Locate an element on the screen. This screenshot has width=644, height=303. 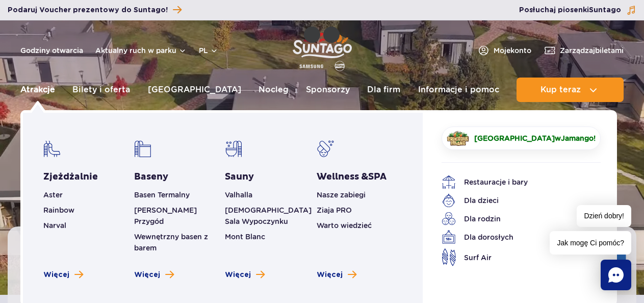
button: Kup teraz is located at coordinates (571, 90).